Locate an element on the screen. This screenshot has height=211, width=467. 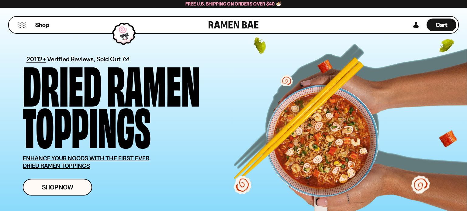
a: Cart is located at coordinates (442, 25).